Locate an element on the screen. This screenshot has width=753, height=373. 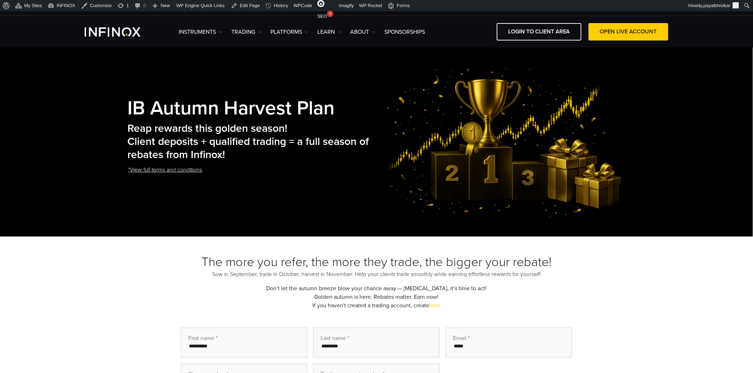
a: PLATFORMS is located at coordinates (289, 32).